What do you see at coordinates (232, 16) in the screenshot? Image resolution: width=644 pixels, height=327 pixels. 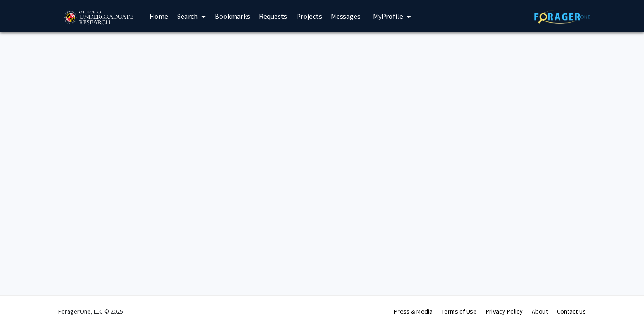 I see `a: Bookmarks` at bounding box center [232, 16].